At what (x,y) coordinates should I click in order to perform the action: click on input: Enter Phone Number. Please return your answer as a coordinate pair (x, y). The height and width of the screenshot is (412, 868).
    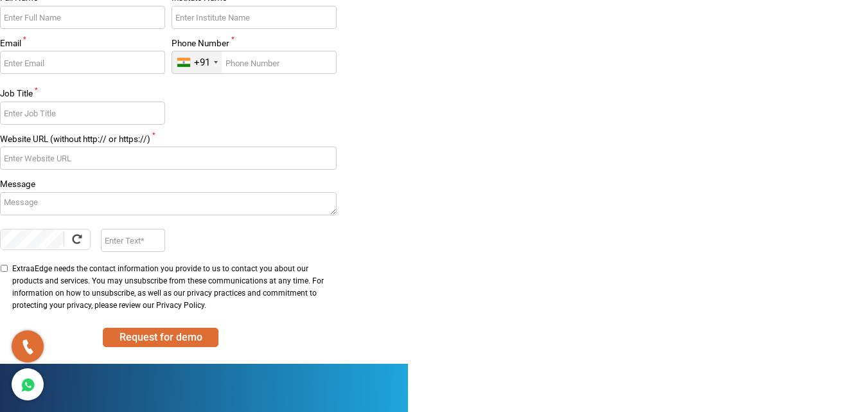
    Looking at the image, I should click on (254, 62).